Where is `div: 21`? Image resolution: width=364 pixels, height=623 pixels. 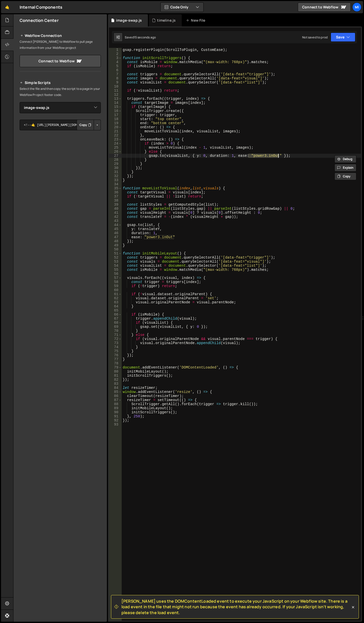 div: 21 is located at coordinates (116, 131).